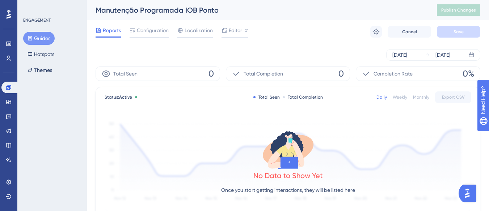 Image resolution: width=489 pixels, height=211 pixels. I want to click on button: Guides, so click(39, 38).